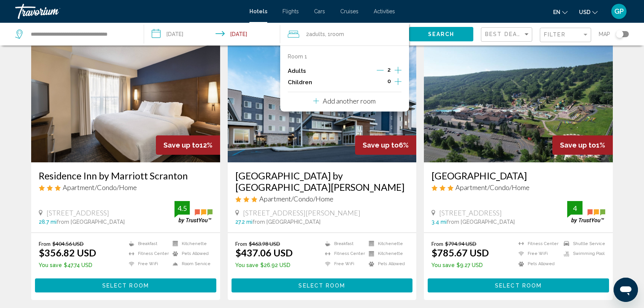 This screenshot has height=308, width=644. What do you see at coordinates (265, 244) in the screenshot?
I see `del: $463.98 USD` at bounding box center [265, 244].